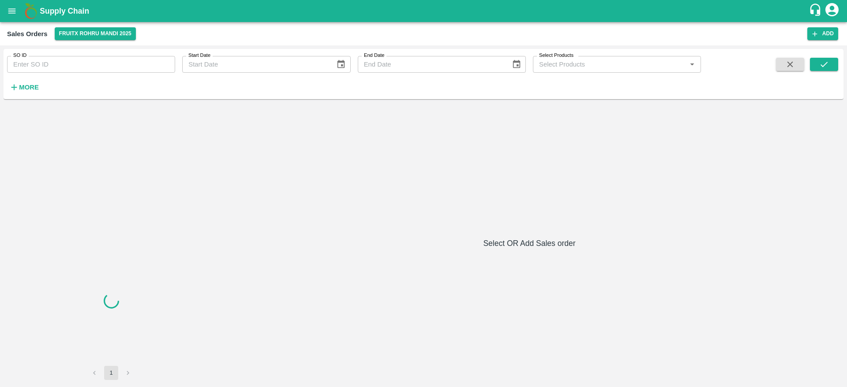  I want to click on button: page 1, so click(111, 373).